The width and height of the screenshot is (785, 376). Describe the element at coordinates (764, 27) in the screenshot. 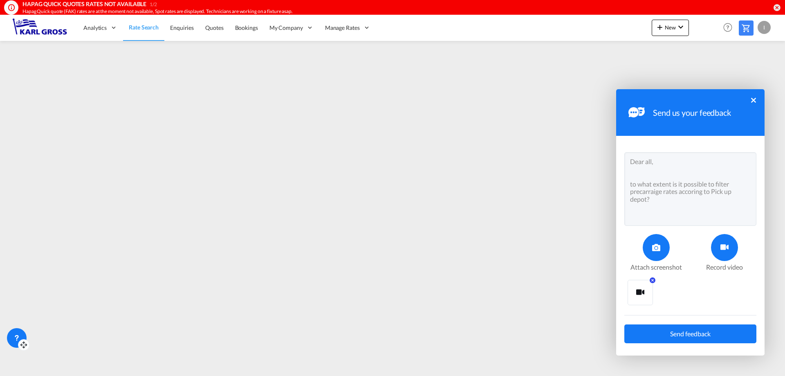

I see `div: I` at that location.